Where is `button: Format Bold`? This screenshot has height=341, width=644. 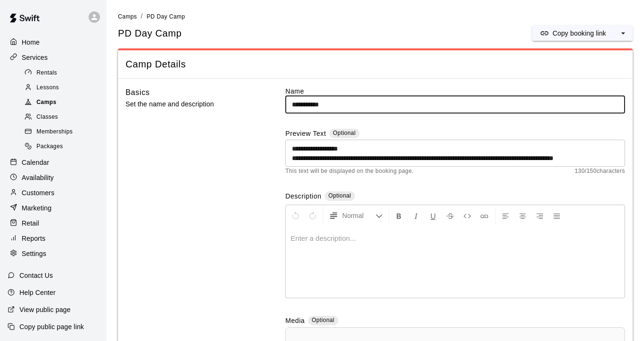
button: Format Bold is located at coordinates (399, 216).